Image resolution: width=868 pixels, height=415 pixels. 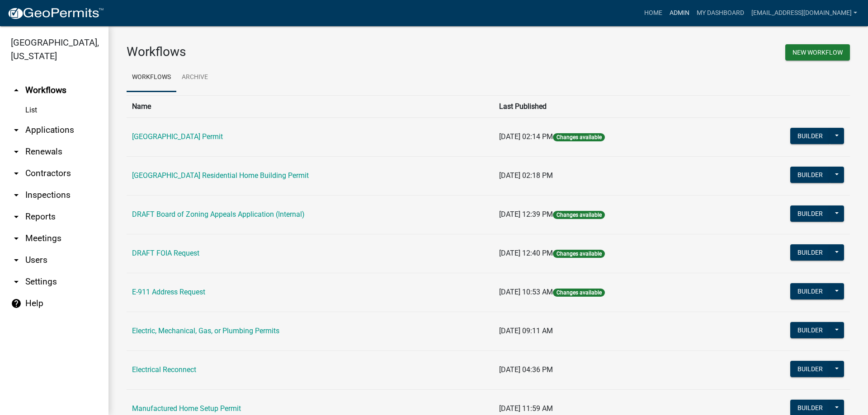 I want to click on a: My Dashboard, so click(x=720, y=13).